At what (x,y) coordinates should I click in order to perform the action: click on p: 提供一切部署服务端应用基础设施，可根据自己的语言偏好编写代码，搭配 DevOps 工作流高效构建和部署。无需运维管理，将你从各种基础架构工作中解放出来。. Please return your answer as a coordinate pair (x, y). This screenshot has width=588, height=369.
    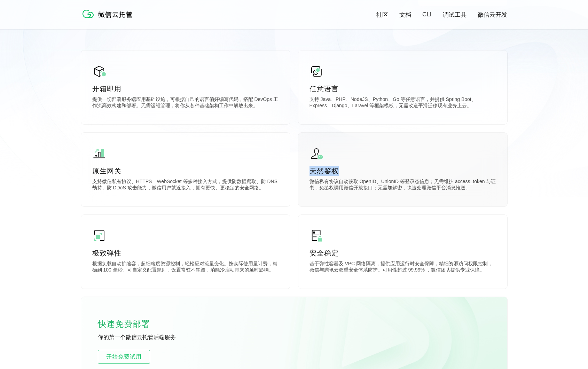
    Looking at the image, I should click on (186, 103).